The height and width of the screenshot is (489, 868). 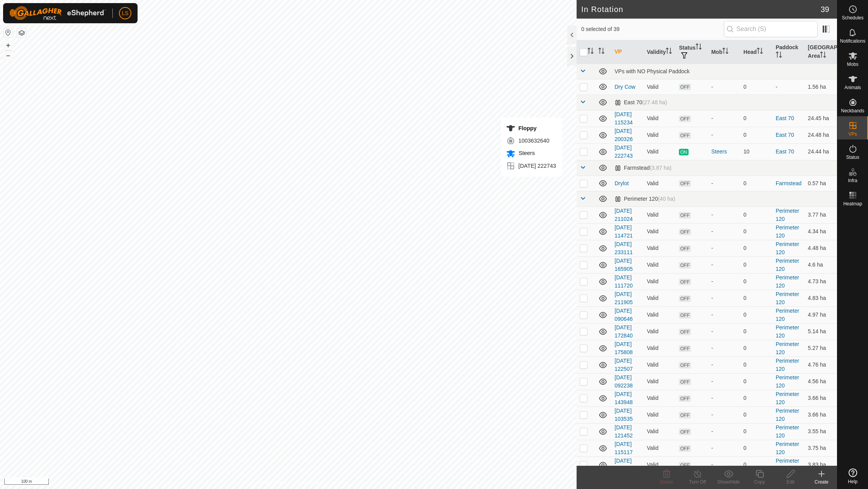 What do you see at coordinates (531, 141) in the screenshot?
I see `div: 1003632640` at bounding box center [531, 141].